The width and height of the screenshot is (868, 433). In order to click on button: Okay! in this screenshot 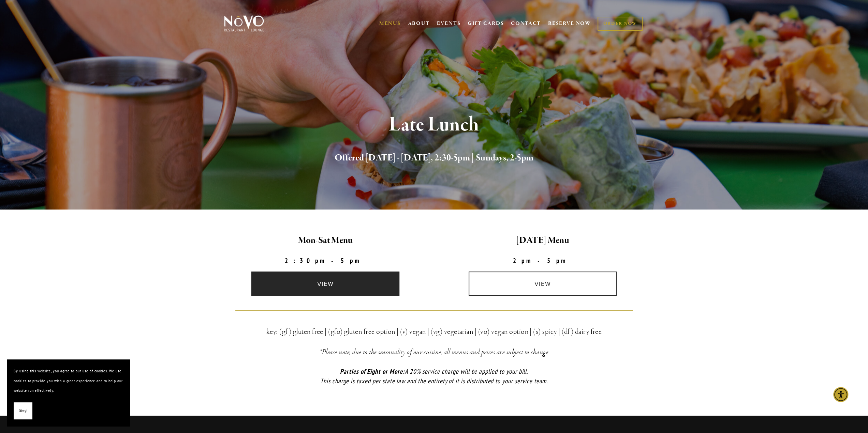, I will do `click(23, 411)`.